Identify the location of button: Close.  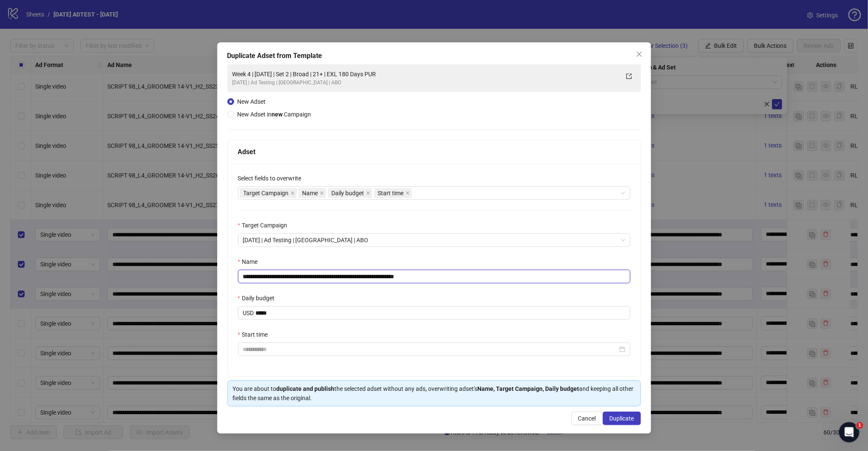
(639, 54).